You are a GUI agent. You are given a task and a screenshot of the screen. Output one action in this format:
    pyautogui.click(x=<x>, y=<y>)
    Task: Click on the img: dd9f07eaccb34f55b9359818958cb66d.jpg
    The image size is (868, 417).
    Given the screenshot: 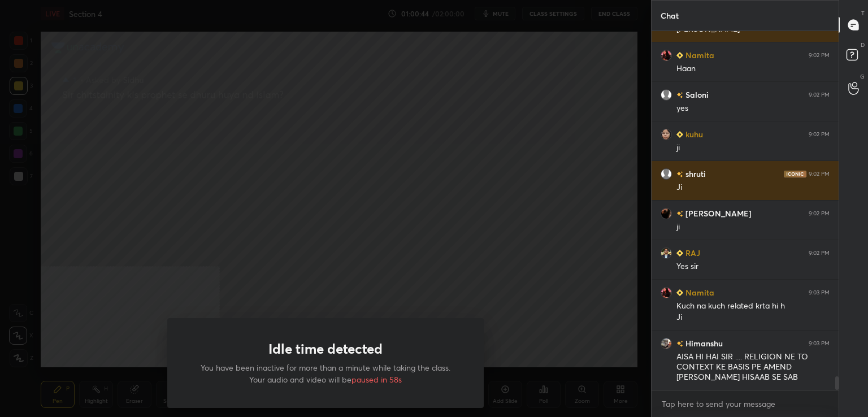 What is the action you would take?
    pyautogui.click(x=666, y=253)
    